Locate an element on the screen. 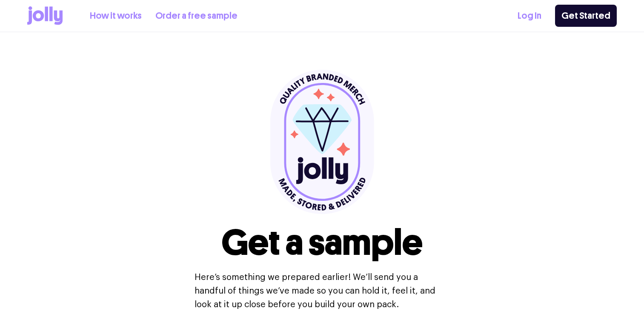 This screenshot has height=314, width=644. h1: Get a sample is located at coordinates (322, 243).